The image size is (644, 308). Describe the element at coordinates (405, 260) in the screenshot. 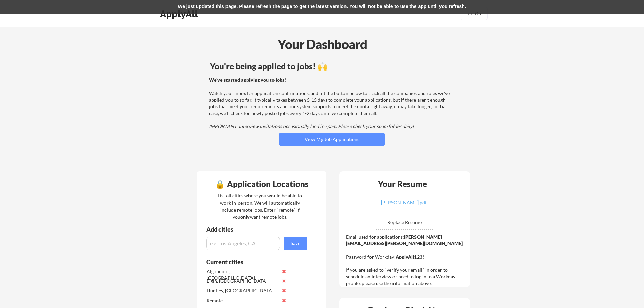

I see `div: Email used for applications: Password for Workday: If you are asked to "verify your email" in ord...` at that location.